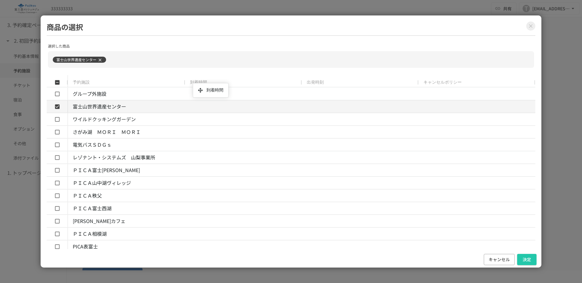 The width and height of the screenshot is (582, 283). Describe the element at coordinates (102, 183) in the screenshot. I see `p: ＰＩＣＡ山中湖ヴィレッジ` at that location.